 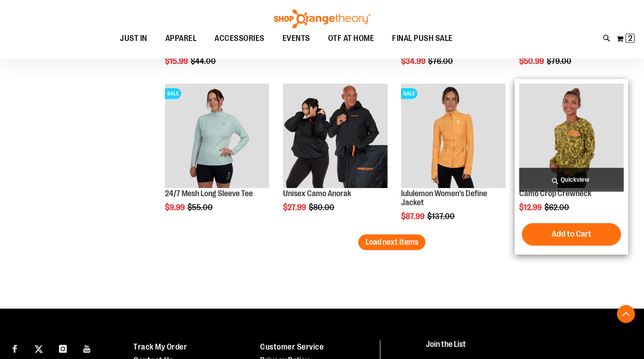 What do you see at coordinates (571, 136) in the screenshot?
I see `a: Product image for Camo Crop Crewneck` at bounding box center [571, 136].